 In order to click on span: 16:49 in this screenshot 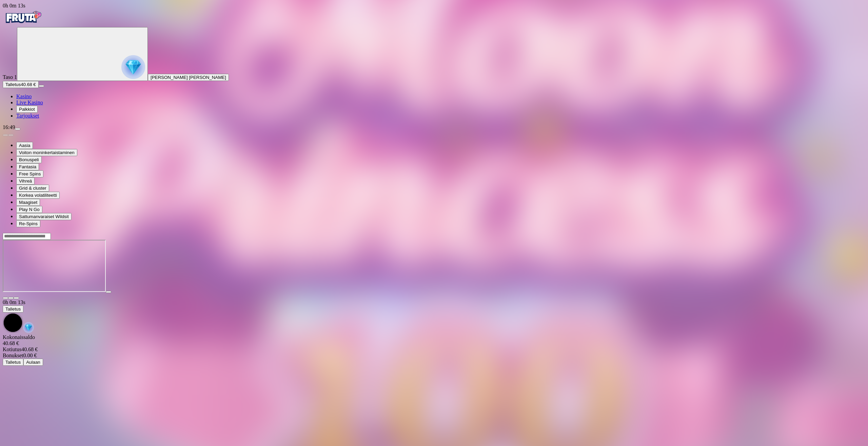, I will do `click(9, 127)`.